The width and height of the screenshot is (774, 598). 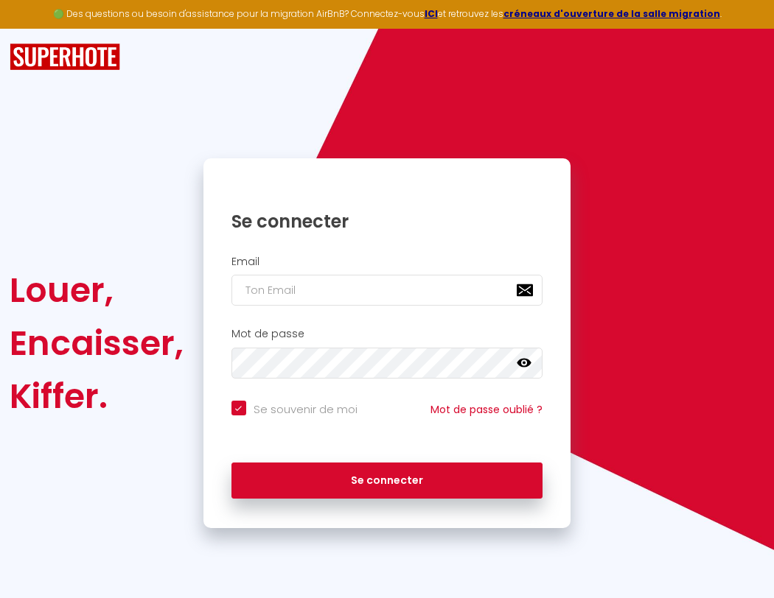 What do you see at coordinates (387, 290) in the screenshot?
I see `input: Ton Email` at bounding box center [387, 290].